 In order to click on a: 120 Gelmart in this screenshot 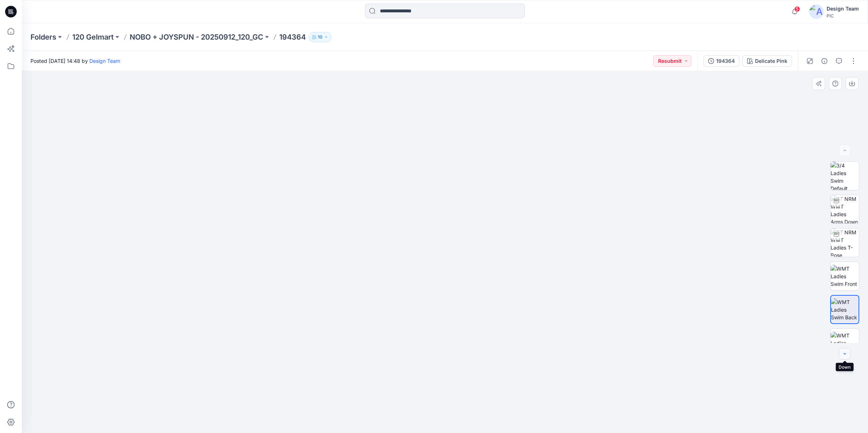, I will do `click(93, 37)`.